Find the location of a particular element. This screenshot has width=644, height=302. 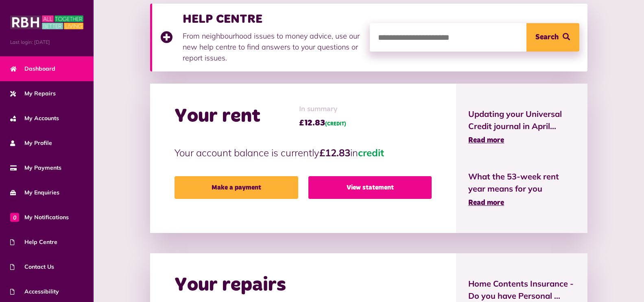

span: credit is located at coordinates (371, 153).